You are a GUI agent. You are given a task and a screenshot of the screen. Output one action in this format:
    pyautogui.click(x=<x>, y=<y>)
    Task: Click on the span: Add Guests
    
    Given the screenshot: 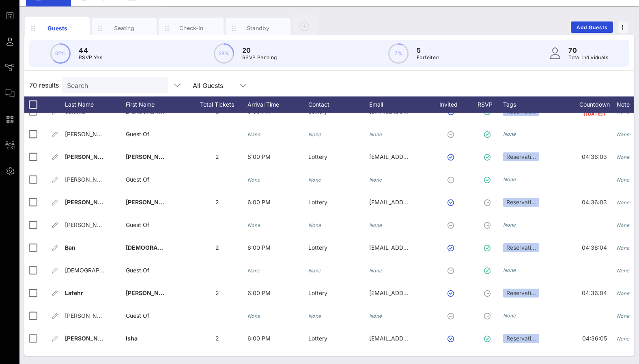 What is the action you would take?
    pyautogui.click(x=592, y=27)
    